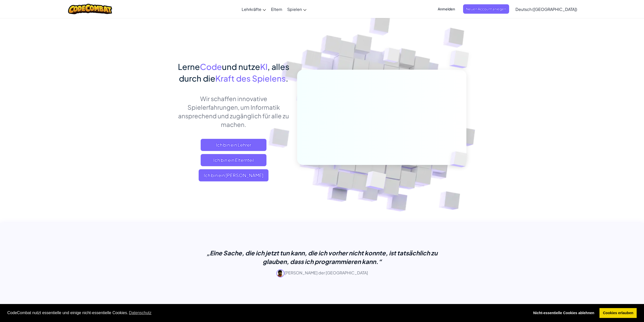 Image resolution: width=644 pixels, height=322 pixels. I want to click on a: Eltern, so click(276, 9).